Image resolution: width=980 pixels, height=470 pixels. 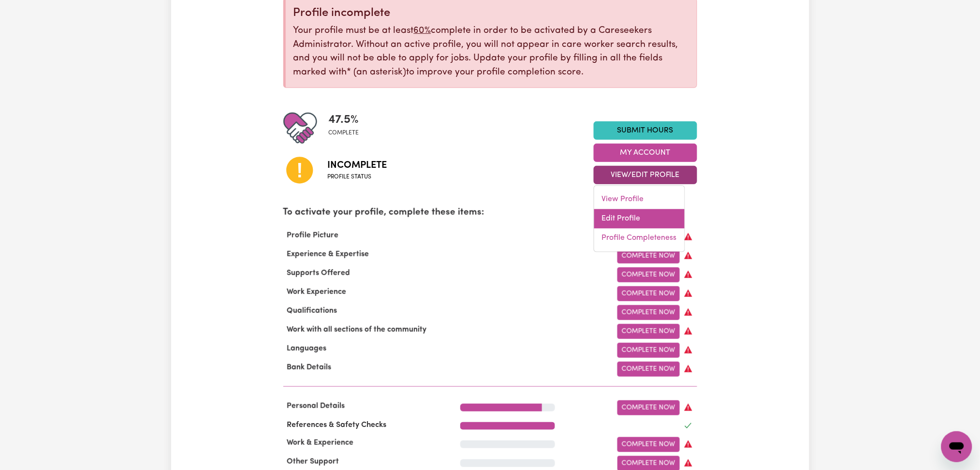 I want to click on span: Work & Experience, so click(x=321, y=443).